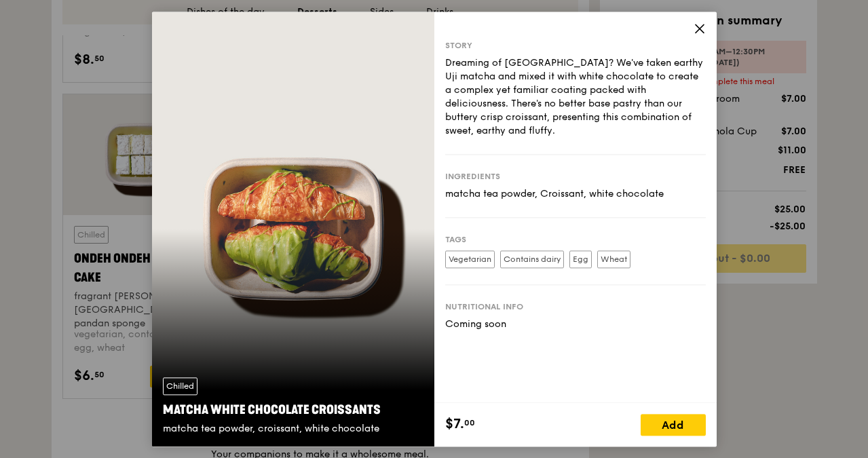  What do you see at coordinates (576, 194) in the screenshot?
I see `div: matcha tea powder, Croissant, white chocolate` at bounding box center [576, 194].